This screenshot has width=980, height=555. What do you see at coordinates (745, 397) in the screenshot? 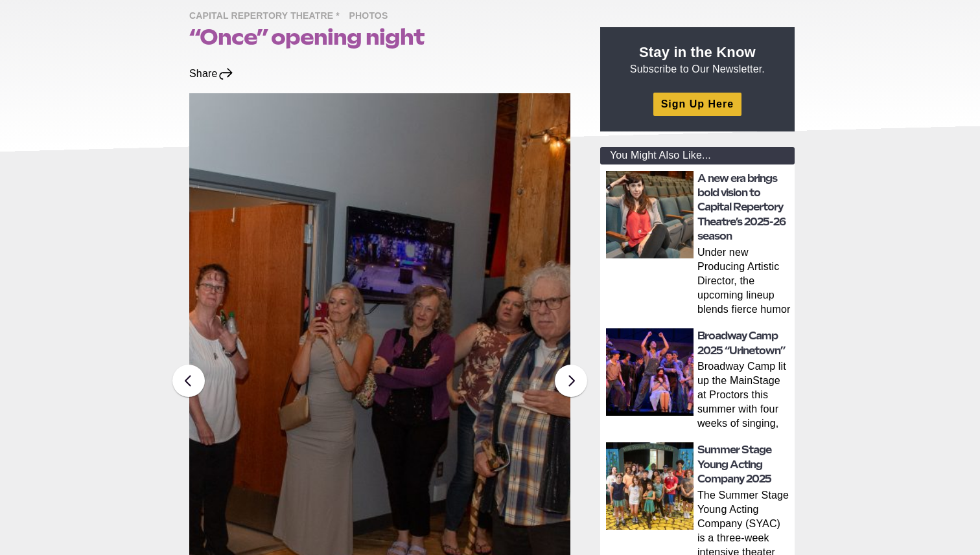
I see `p: Broadway Camp lit up the MainStage at Proctors this summer with four weeks of singing, dancing, a...` at bounding box center [745, 397].